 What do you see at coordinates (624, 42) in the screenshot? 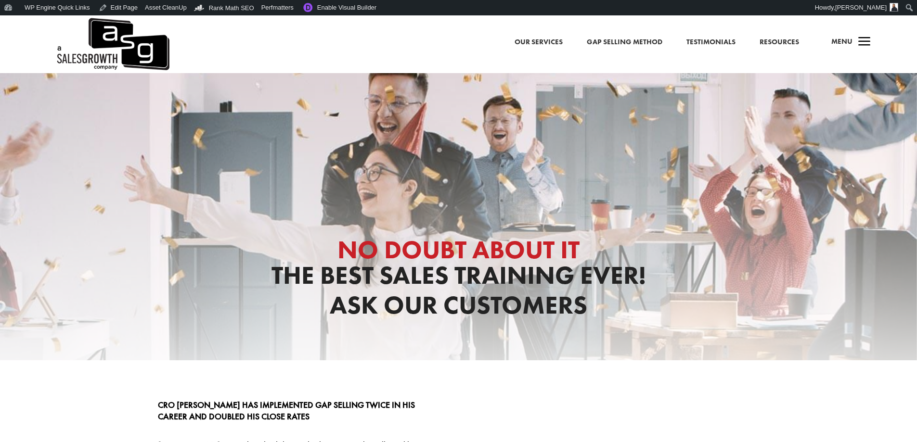
I see `a: Gap Selling Method` at bounding box center [624, 42].